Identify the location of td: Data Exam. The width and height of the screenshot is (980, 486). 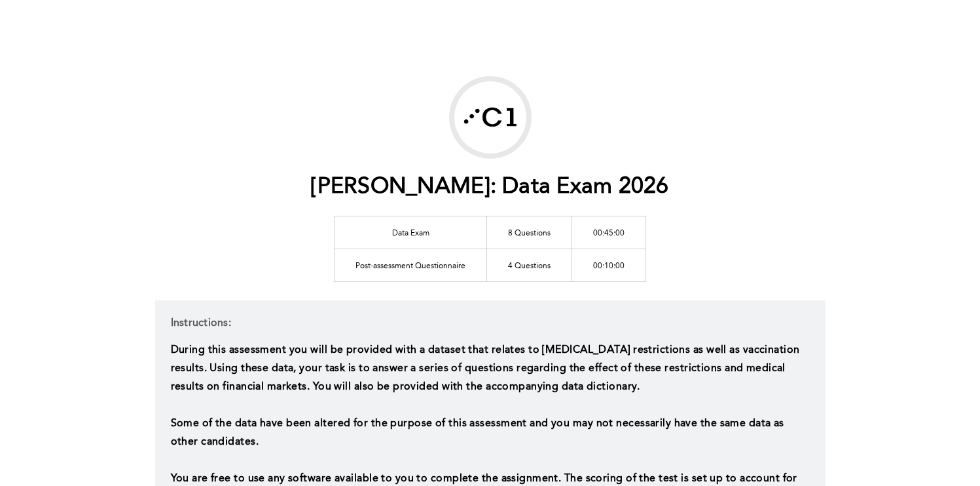
(411, 232).